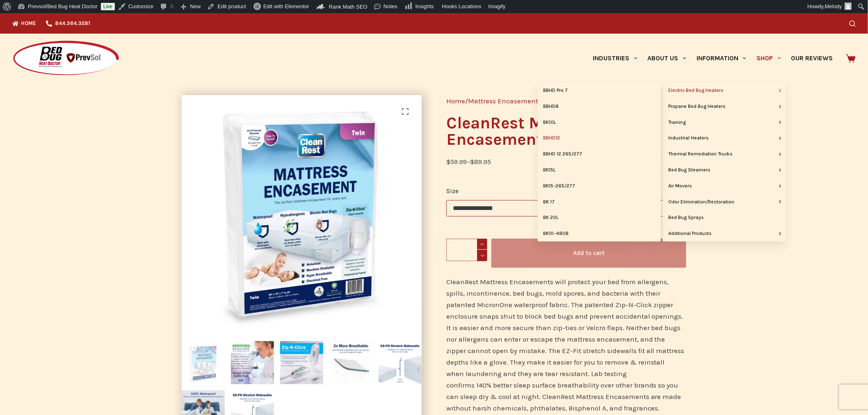 This screenshot has width=868, height=415. I want to click on a: Bed Bug Steamers, so click(725, 170).